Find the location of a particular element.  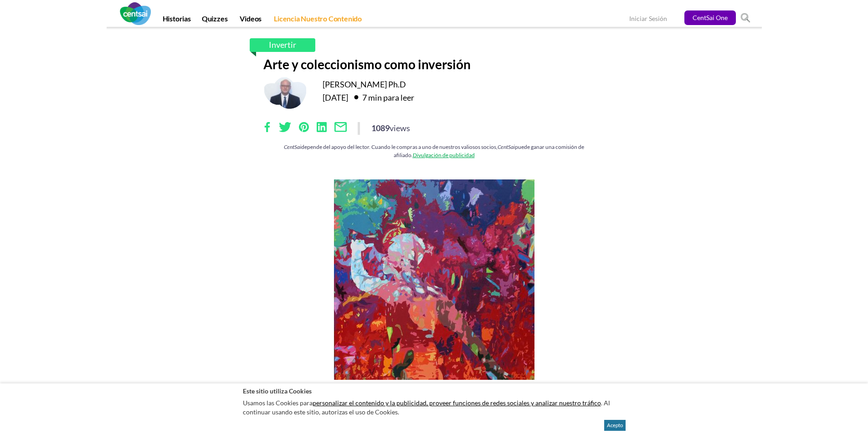

div: depende del apoyo del lector. Cuando le compras a uno de nuestros valiosos socios, puede ganar un... is located at coordinates (434, 151).